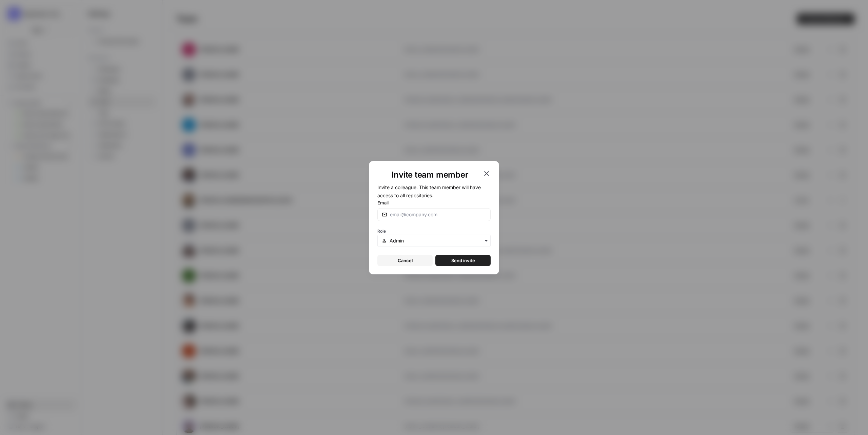  What do you see at coordinates (430, 175) in the screenshot?
I see `h1: Invite team member` at bounding box center [430, 175].